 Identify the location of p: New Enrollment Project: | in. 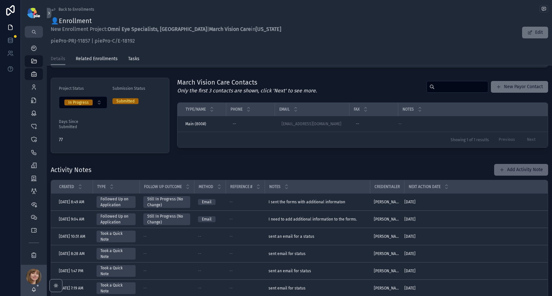
(166, 29).